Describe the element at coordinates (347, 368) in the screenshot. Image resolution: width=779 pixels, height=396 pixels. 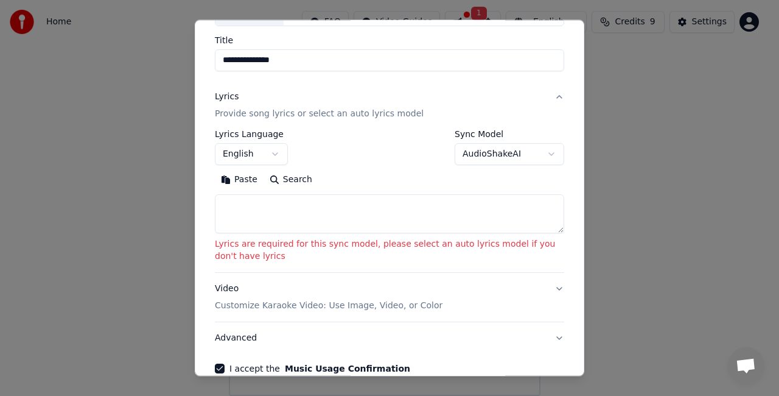
I see `button: I accept the` at that location.